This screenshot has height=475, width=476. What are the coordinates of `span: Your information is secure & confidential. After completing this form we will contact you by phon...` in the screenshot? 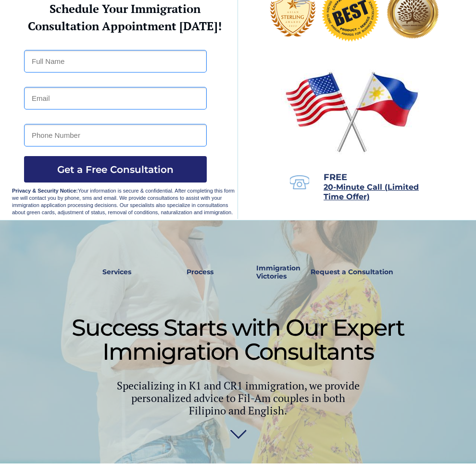 It's located at (123, 201).